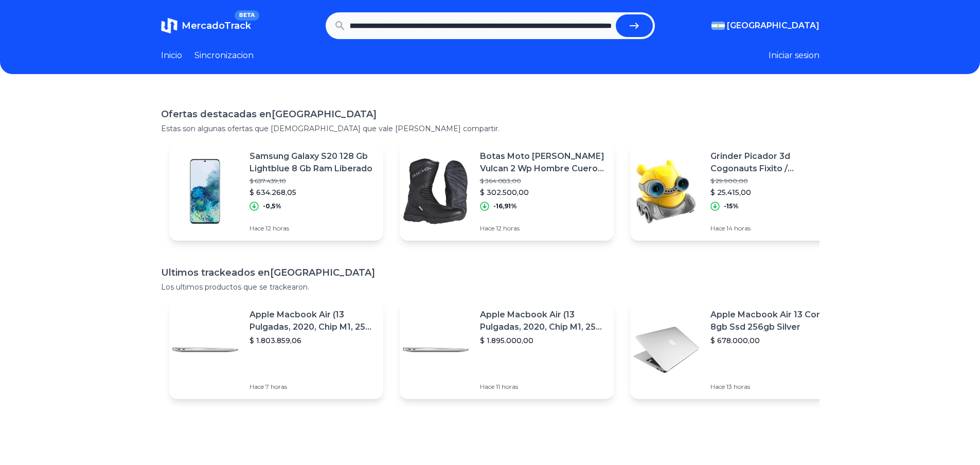 The height and width of the screenshot is (465, 980). What do you see at coordinates (737, 350) in the screenshot?
I see `a: Featured imageApple Macbook Air 13 Core I5 8gb Ssd 256gb Silver$ 678.000,00Hace 13 horas` at bounding box center [737, 350].